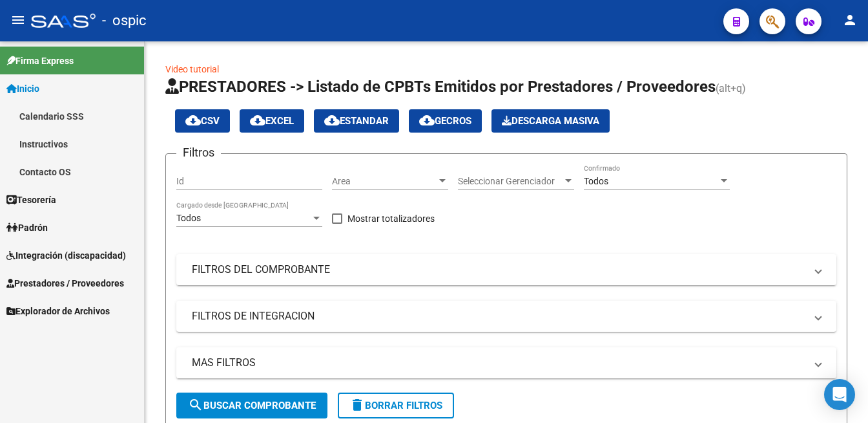 The width and height of the screenshot is (868, 423). Describe the element at coordinates (18, 20) in the screenshot. I see `mat-icon: menu` at that location.